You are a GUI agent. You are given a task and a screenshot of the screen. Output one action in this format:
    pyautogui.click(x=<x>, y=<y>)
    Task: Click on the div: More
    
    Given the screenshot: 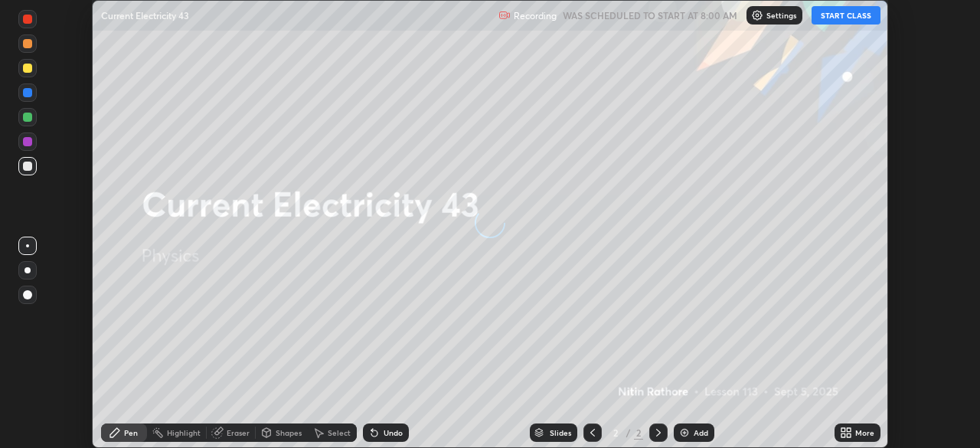 What is the action you would take?
    pyautogui.click(x=865, y=433)
    